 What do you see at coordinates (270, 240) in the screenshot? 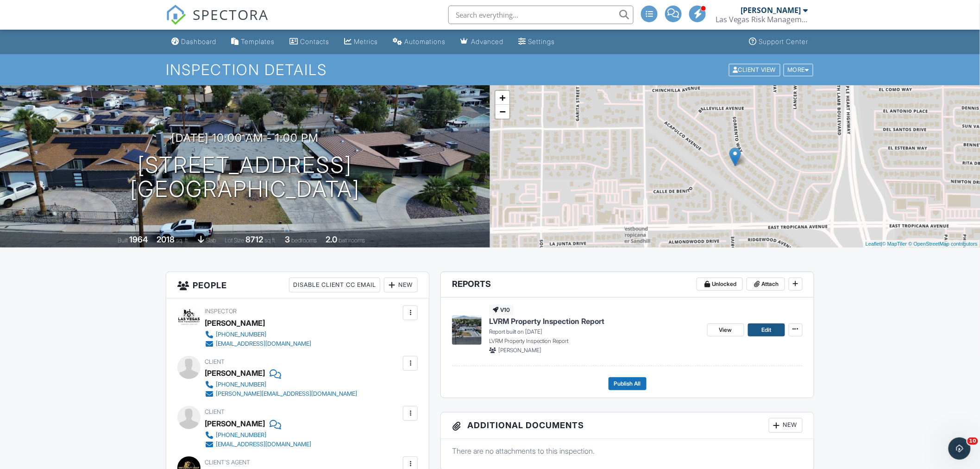
I see `span: sq.ft.` at bounding box center [270, 240].